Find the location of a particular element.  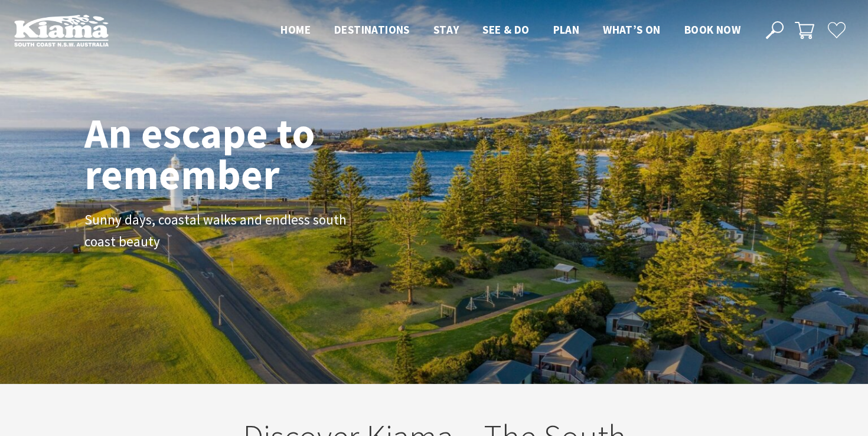

span: Home is located at coordinates (295, 30).